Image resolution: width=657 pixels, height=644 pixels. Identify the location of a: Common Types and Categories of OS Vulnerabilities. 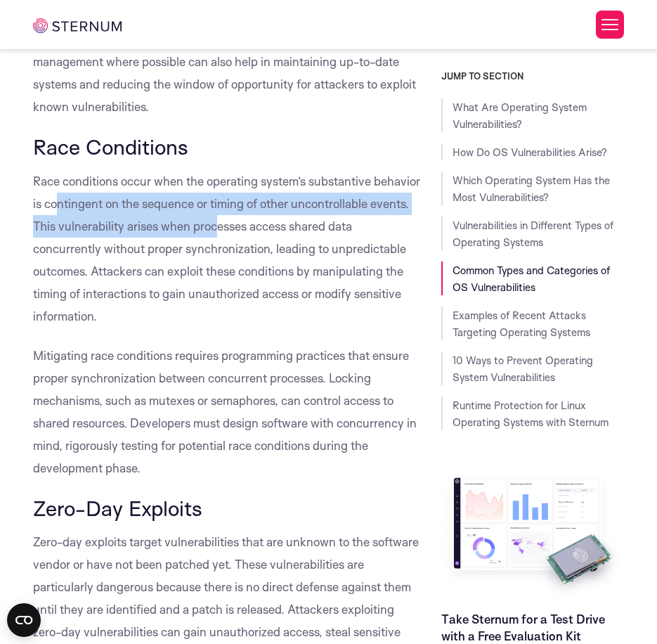
(531, 279).